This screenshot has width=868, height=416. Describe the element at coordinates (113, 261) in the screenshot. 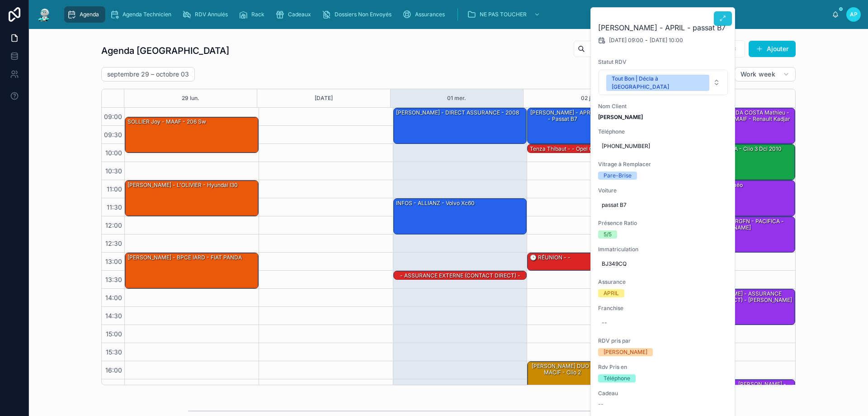

I see `span: 13:00` at that location.